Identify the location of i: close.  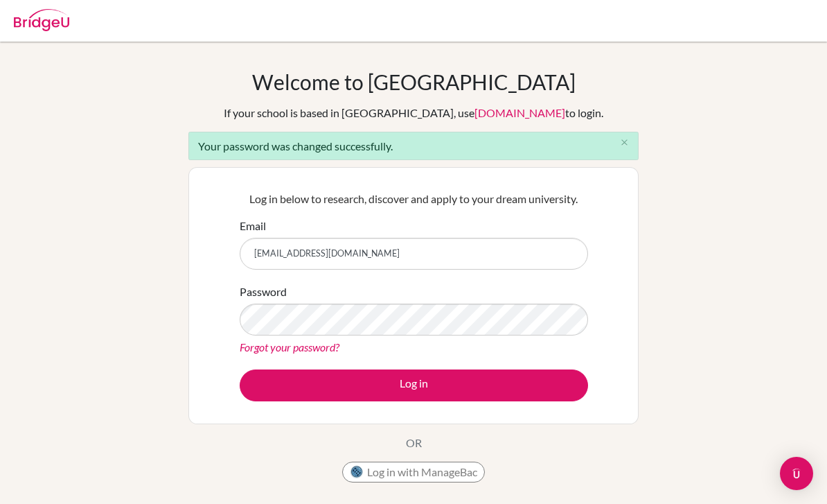
(625, 142).